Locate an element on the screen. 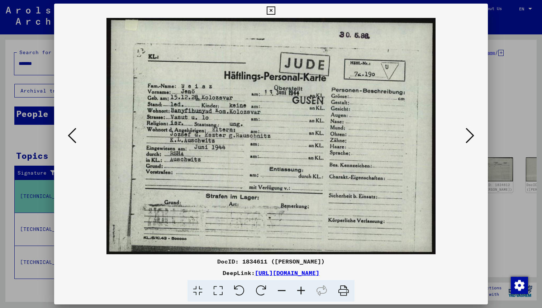  div: DeepLink: is located at coordinates (271, 273).